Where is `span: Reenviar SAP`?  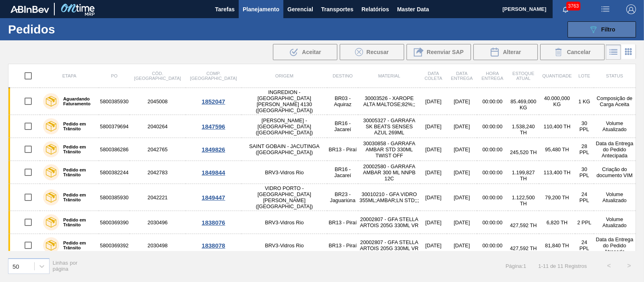 span: Reenviar SAP is located at coordinates (445, 52).